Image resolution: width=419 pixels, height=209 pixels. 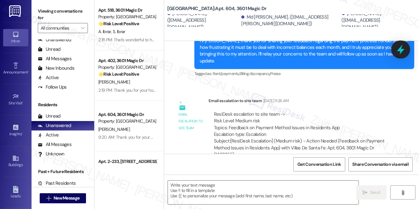 What do you see at coordinates (16, 37) in the screenshot?
I see `a: Inbox` at bounding box center [16, 37].